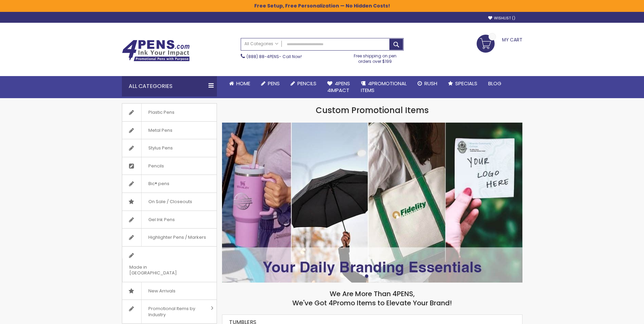 This screenshot has width=644, height=324. Describe the element at coordinates (339, 87) in the screenshot. I see `a: 4Pens4impact` at that location.